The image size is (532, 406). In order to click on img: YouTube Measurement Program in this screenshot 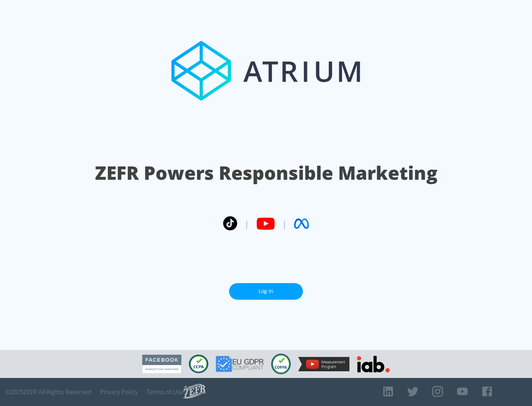, I will do `click(323, 364)`.